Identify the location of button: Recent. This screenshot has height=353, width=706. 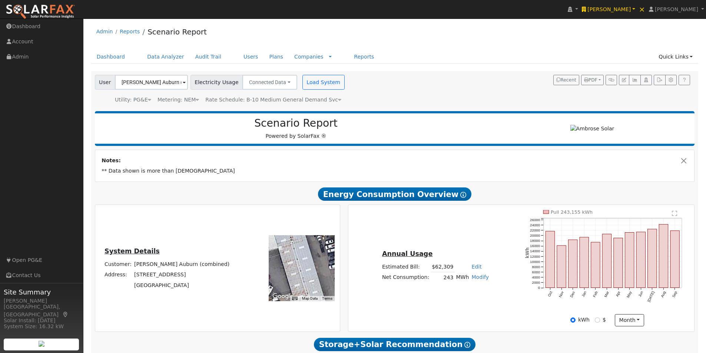
(566, 80).